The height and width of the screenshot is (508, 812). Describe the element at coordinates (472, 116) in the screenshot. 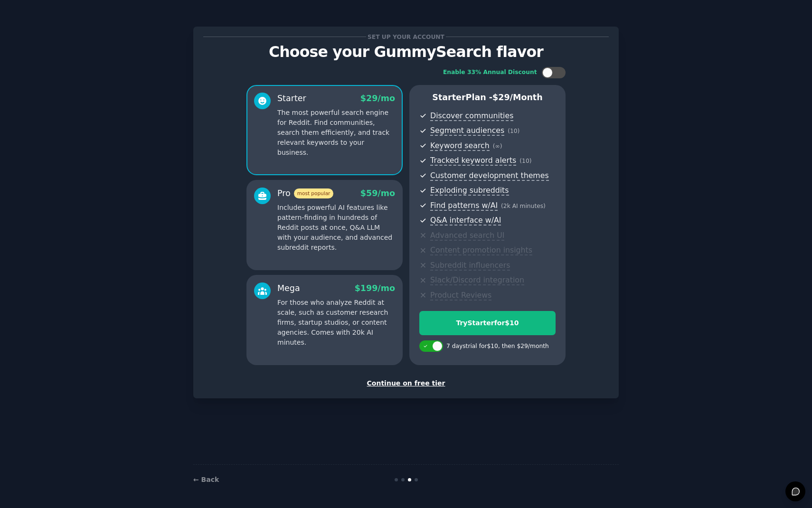

I see `span: Discover communities` at that location.